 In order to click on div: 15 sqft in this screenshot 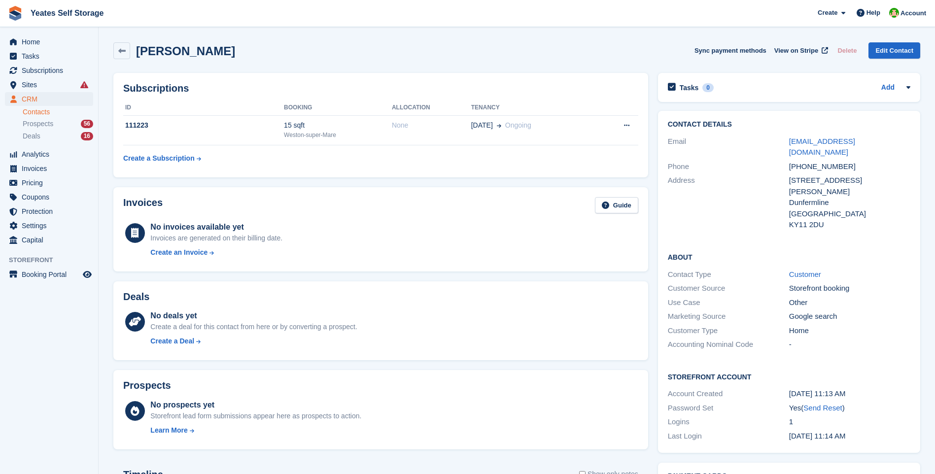, I will do `click(338, 125)`.